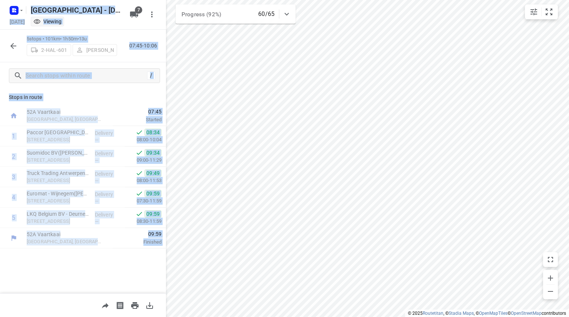  What do you see at coordinates (83, 97) in the screenshot?
I see `p: Stops in route` at bounding box center [83, 97].